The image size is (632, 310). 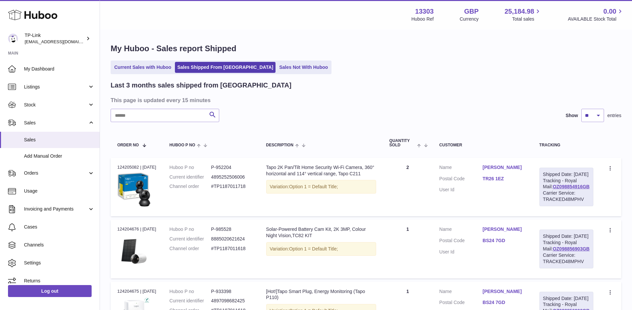 I want to click on div: Huboo Ref, so click(x=422, y=19).